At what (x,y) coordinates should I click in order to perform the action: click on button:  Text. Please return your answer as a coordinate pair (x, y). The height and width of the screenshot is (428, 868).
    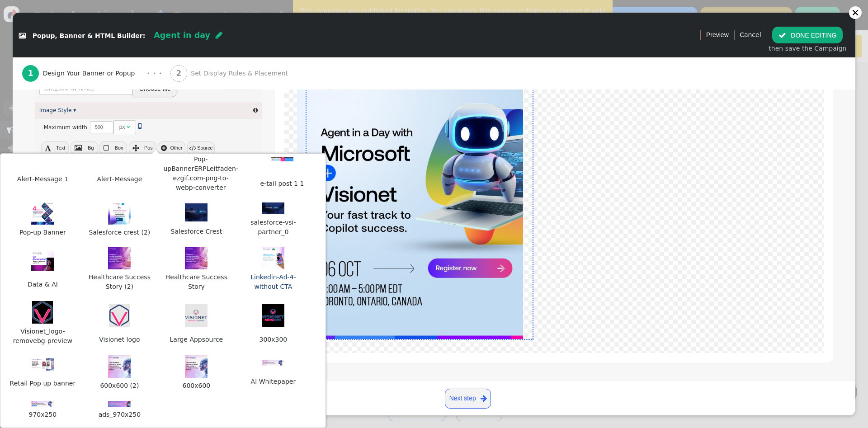
    Looking at the image, I should click on (55, 148).